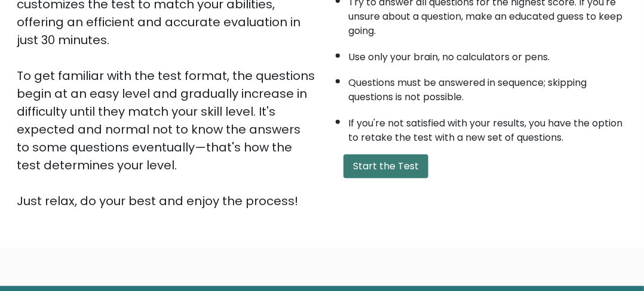 This screenshot has width=644, height=291. I want to click on li: Questions must be answered in sequence; skipping questions is not possible., so click(487, 87).